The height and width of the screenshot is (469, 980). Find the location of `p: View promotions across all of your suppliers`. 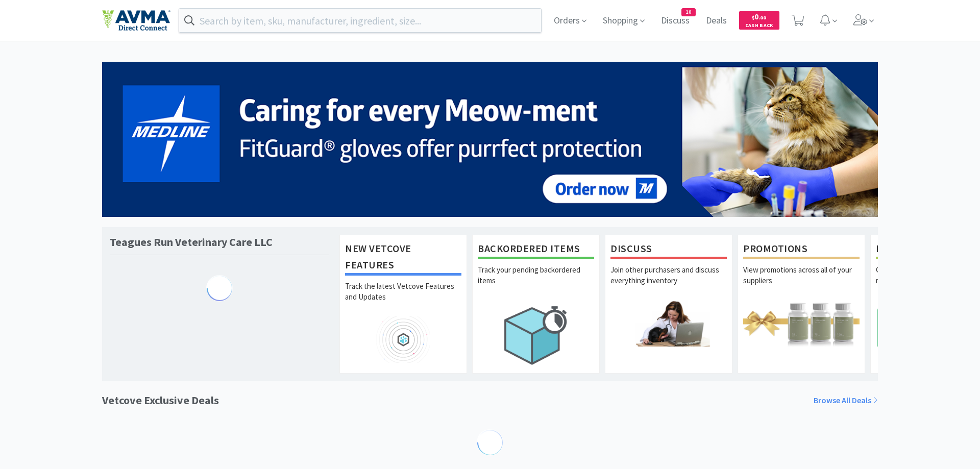

p: View promotions across all of your suppliers is located at coordinates (801, 282).